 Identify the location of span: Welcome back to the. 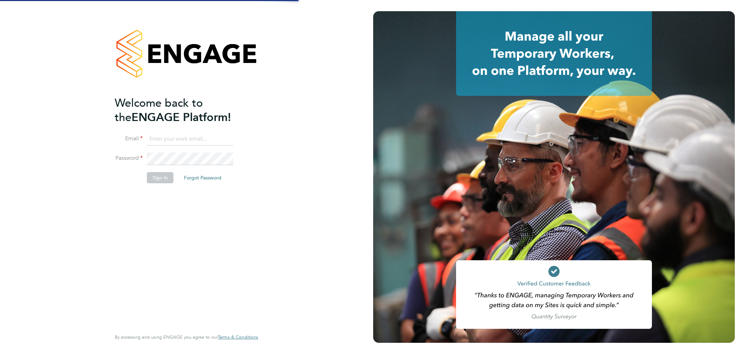
(159, 110).